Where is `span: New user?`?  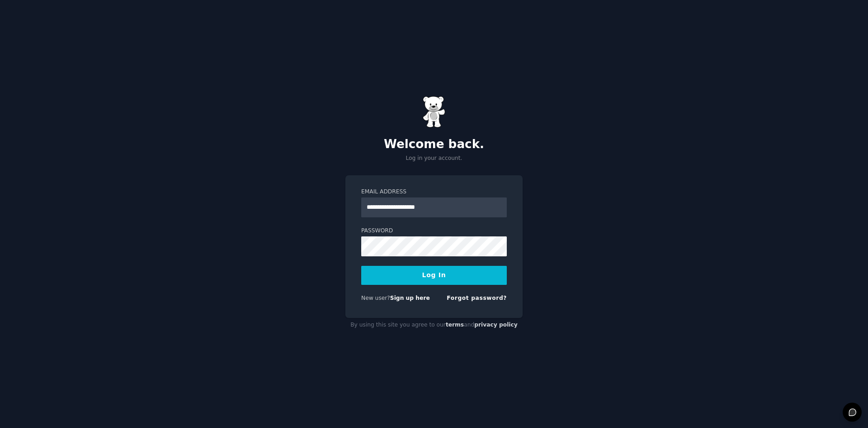 span: New user? is located at coordinates (376, 298).